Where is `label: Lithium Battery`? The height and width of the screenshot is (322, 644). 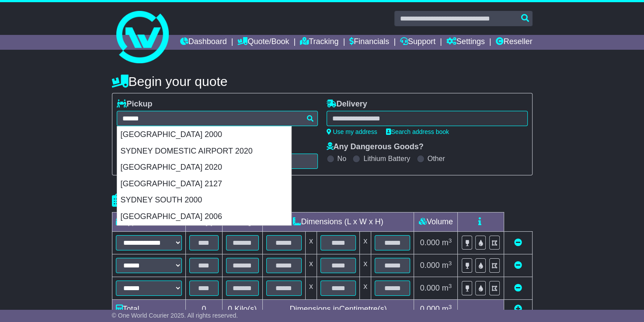 label: Lithium Battery is located at coordinates (386, 158).